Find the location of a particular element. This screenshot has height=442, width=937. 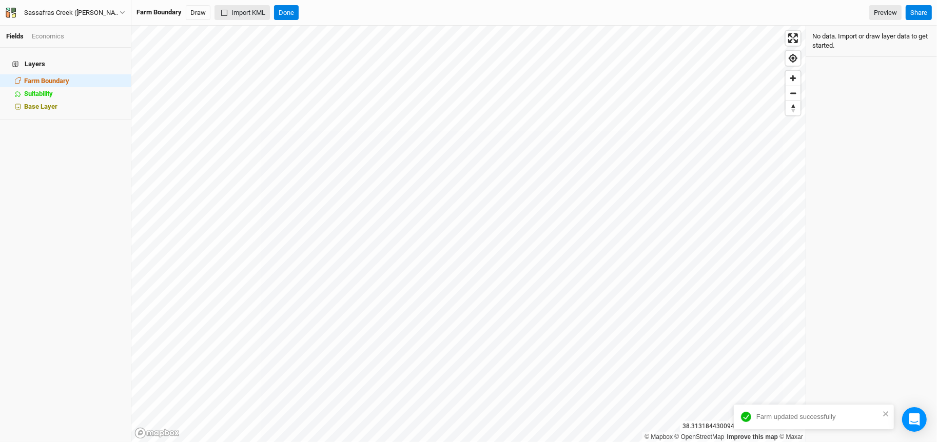

button: Zoom in is located at coordinates (793, 78).